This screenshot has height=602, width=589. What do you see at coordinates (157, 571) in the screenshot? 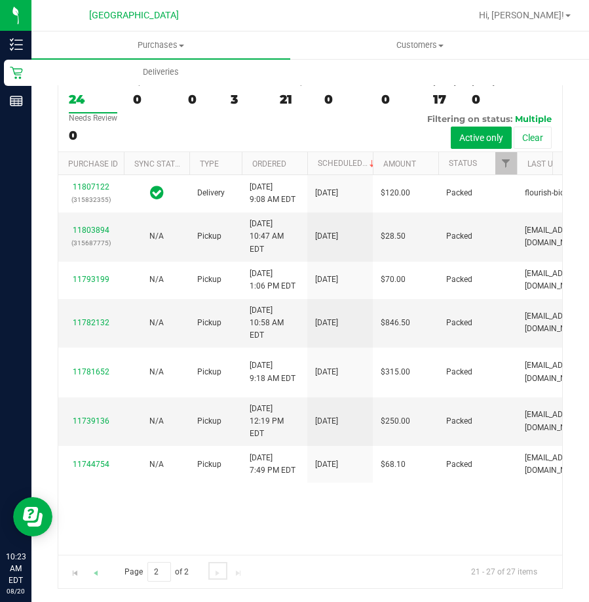
I see `span: Page of 2` at bounding box center [157, 571].